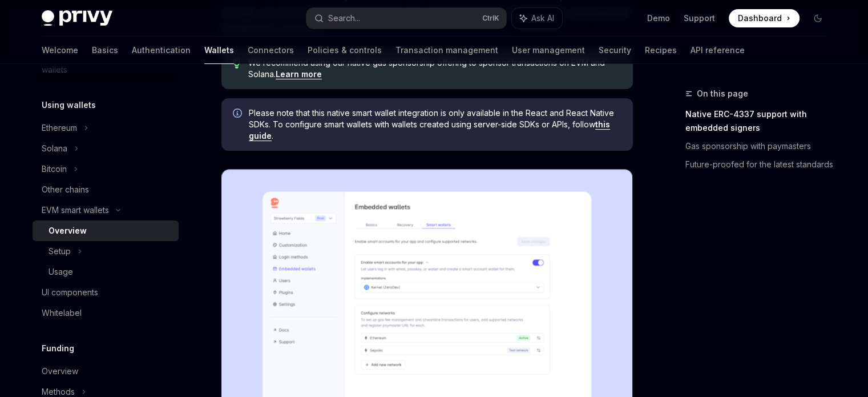 Image resolution: width=868 pixels, height=397 pixels. Describe the element at coordinates (434, 69) in the screenshot. I see `span: We recommend using our native gas sponsorship offering to sponsor transactions on EVM and Solana.` at that location.